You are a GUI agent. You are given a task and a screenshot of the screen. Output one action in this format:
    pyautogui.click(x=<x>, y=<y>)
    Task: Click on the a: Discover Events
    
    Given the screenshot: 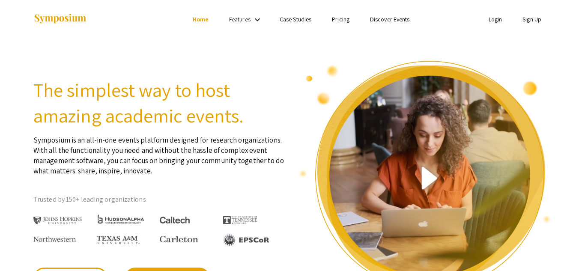 What is the action you would take?
    pyautogui.click(x=390, y=19)
    